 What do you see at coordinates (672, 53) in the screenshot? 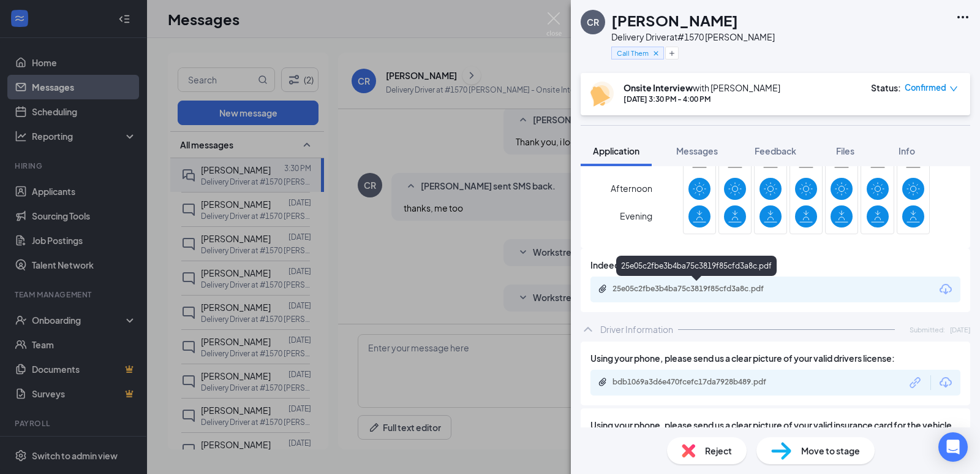
I see `button: Plus` at bounding box center [672, 53].